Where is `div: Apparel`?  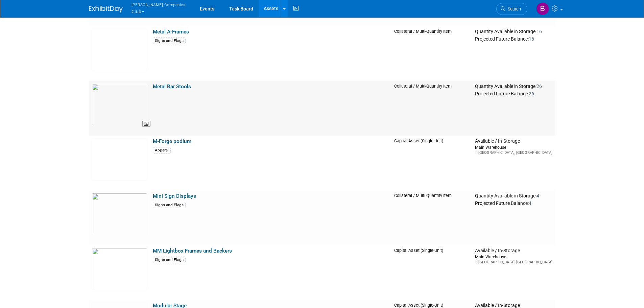 div: Apparel is located at coordinates (161, 150).